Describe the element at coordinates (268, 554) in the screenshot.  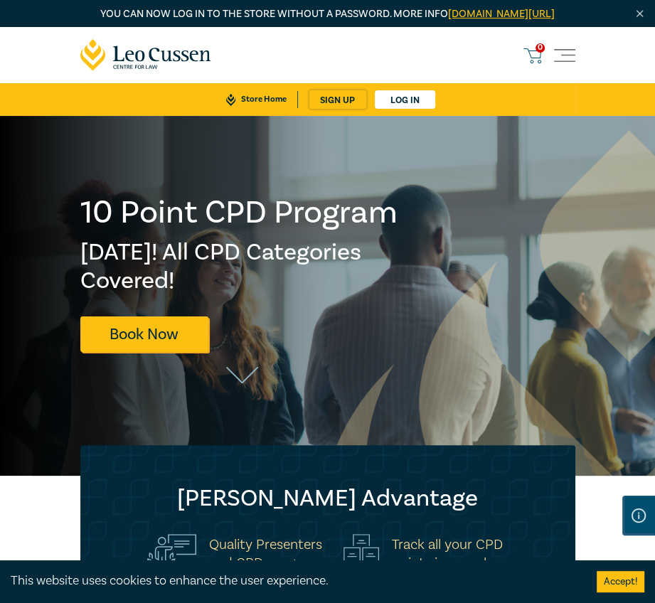
I see `h5: Quality Presenters and CPD programs` at that location.